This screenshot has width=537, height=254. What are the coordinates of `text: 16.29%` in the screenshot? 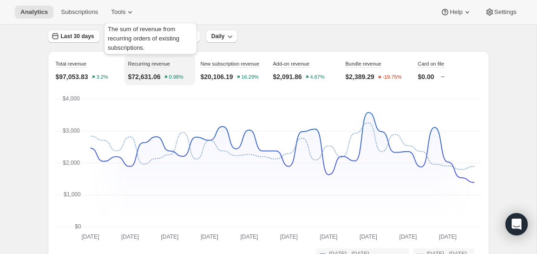 It's located at (250, 77).